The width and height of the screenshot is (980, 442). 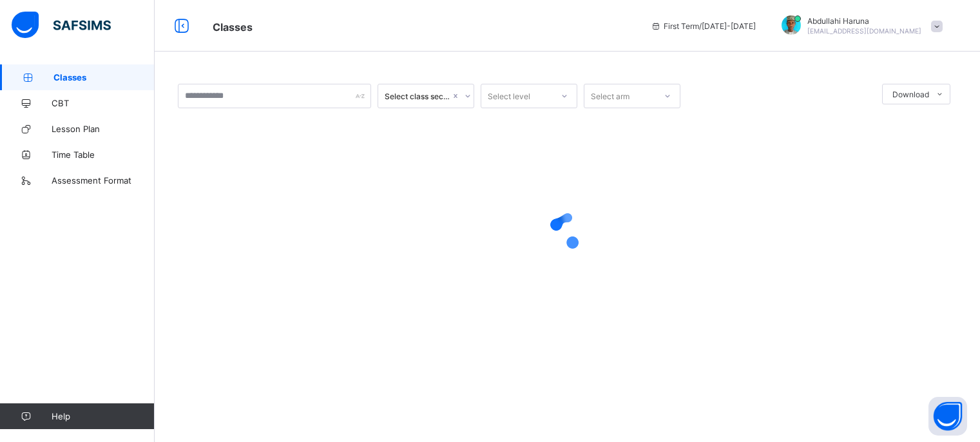 What do you see at coordinates (610, 96) in the screenshot?
I see `div: Select arm` at bounding box center [610, 96].